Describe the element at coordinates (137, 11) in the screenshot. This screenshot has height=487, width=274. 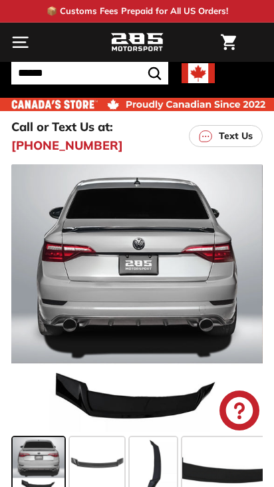
I see `p: 📦 Customs Fees Prepaid for All US Orders!` at that location.